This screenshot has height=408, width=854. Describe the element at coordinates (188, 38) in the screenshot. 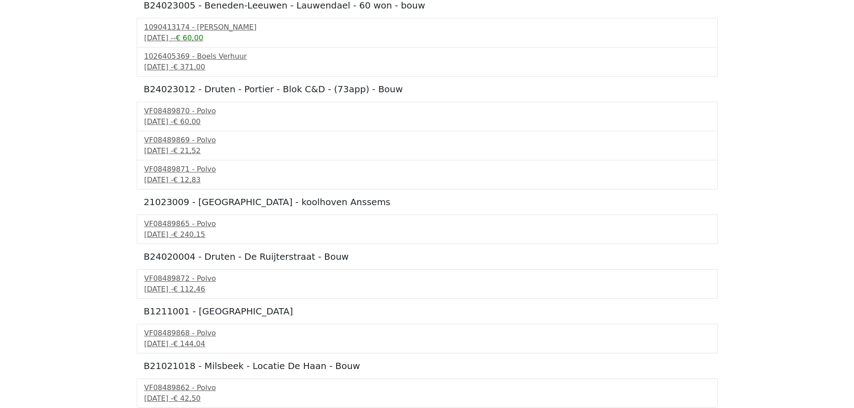

I see `span: -€ 60,00` at that location.